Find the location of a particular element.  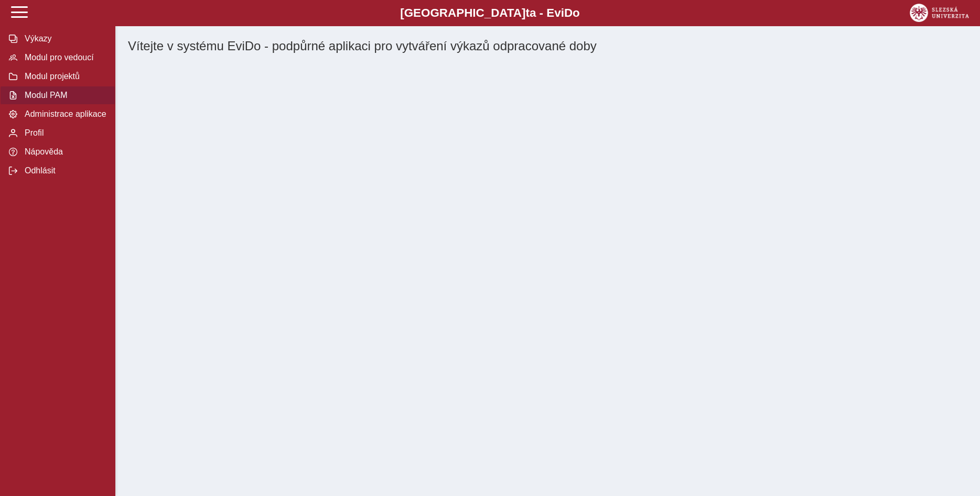

span: t is located at coordinates (527, 13).